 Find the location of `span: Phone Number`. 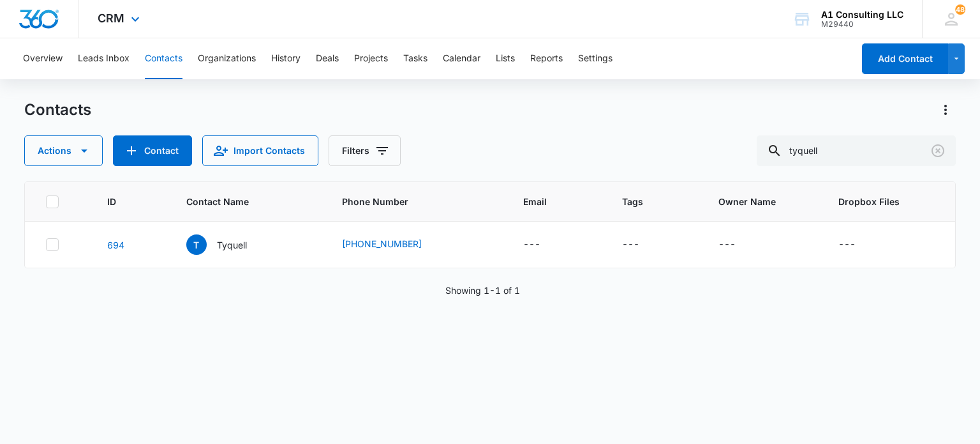

span: Phone Number is located at coordinates (417, 201).